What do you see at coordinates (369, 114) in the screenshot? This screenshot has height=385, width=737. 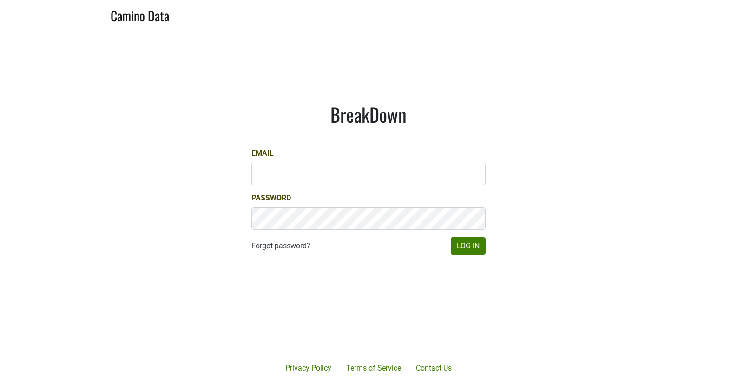 I see `h1: BreakDown` at bounding box center [369, 114].